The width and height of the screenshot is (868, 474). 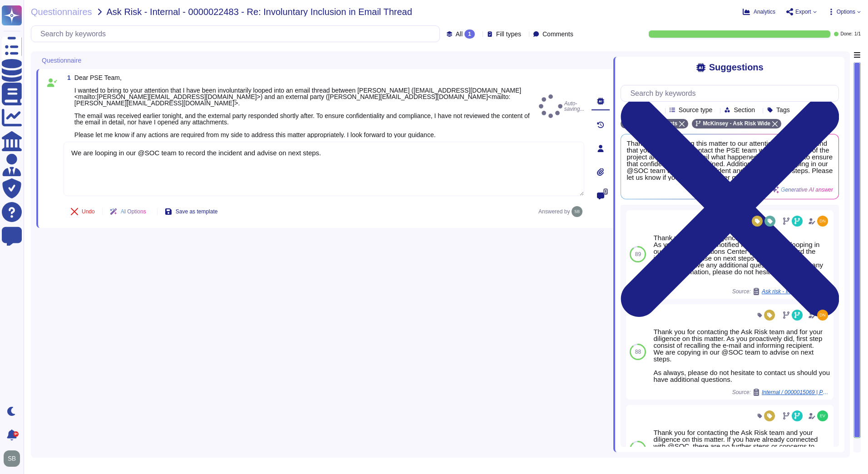 What do you see at coordinates (197, 212) in the screenshot?
I see `span: Save as template` at bounding box center [197, 212].